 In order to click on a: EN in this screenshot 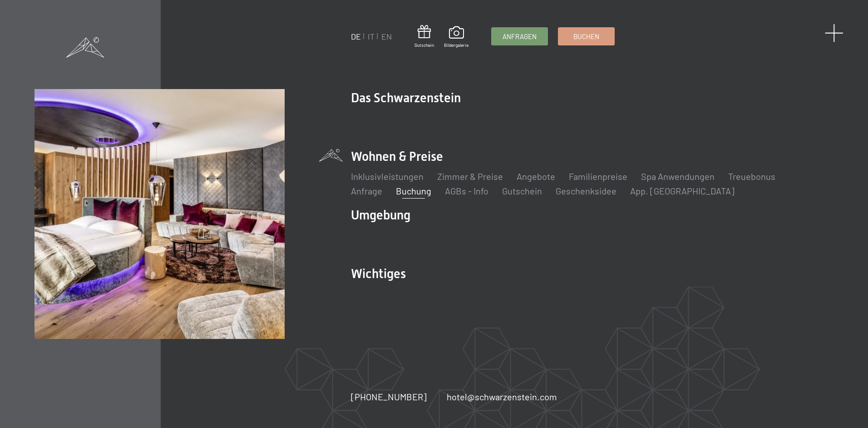, I will do `click(386, 36)`.